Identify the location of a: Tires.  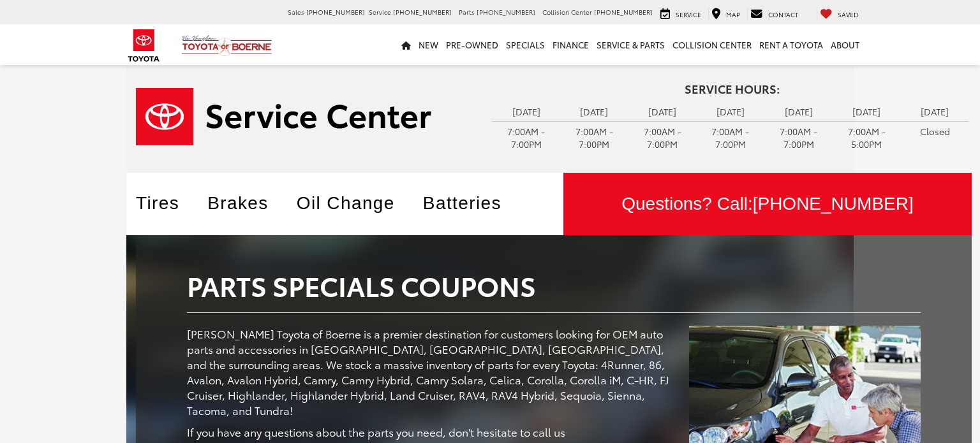
(167, 203).